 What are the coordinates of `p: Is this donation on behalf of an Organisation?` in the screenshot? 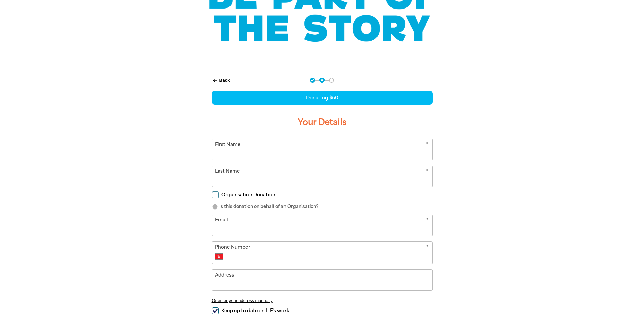 It's located at (322, 207).